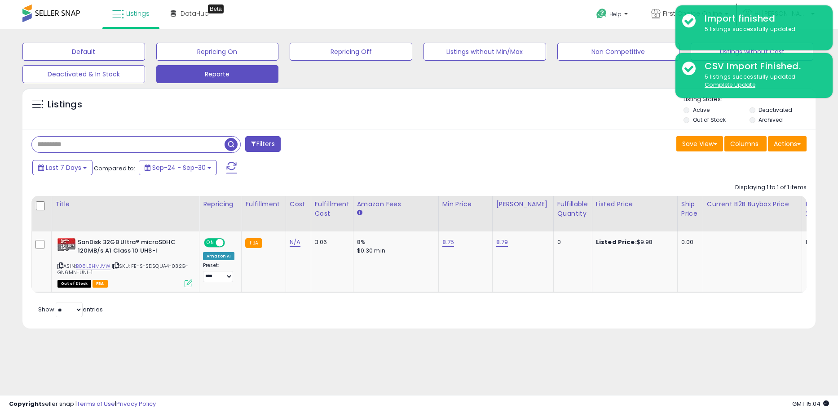 Image resolution: width=838 pixels, height=413 pixels. Describe the element at coordinates (217, 52) in the screenshot. I see `button: Repricing On` at that location.